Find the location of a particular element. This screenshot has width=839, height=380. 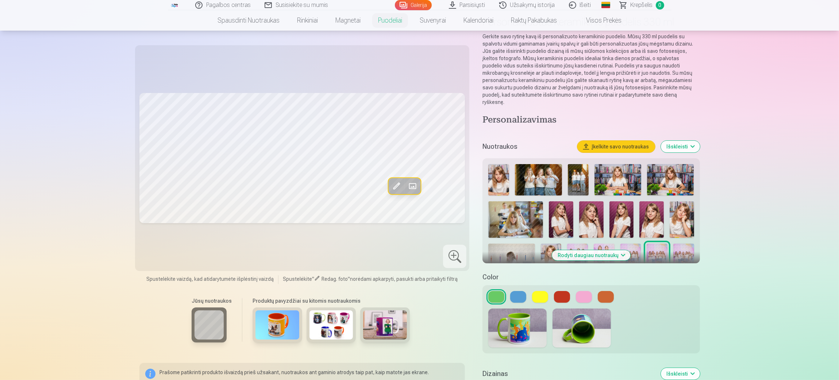

span: 0 is located at coordinates (660, 5).